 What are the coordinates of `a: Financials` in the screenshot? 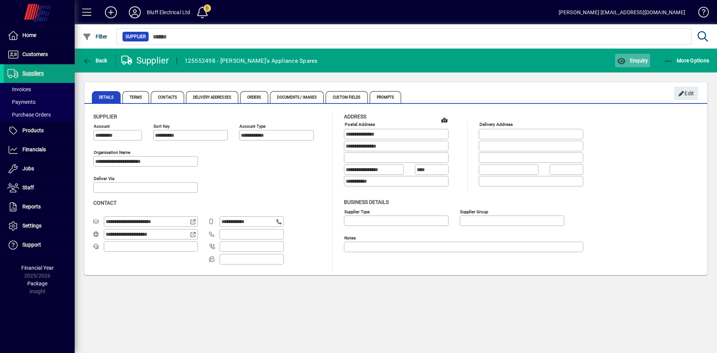 It's located at (39, 150).